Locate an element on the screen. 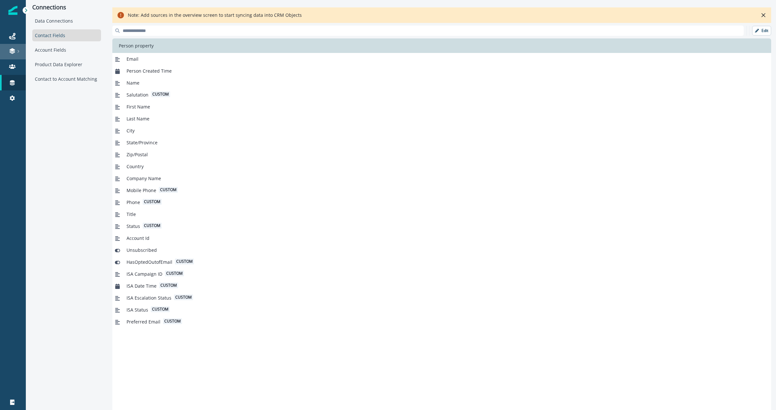 This screenshot has width=776, height=410. span: First Name is located at coordinates (138, 107).